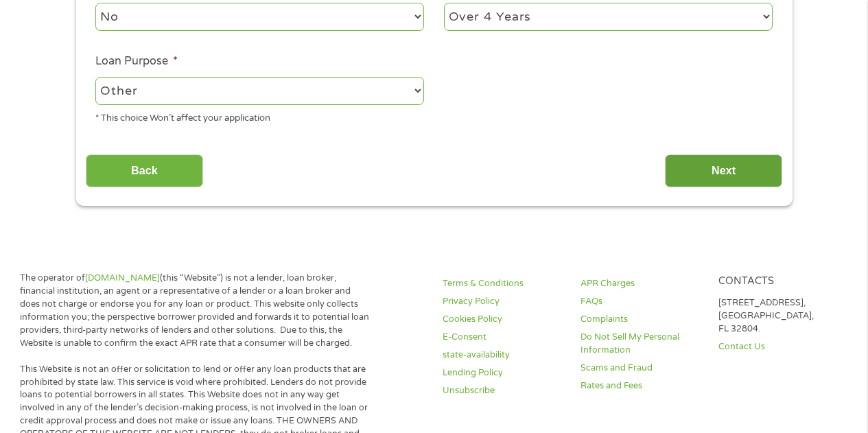 This screenshot has height=433, width=868. What do you see at coordinates (641, 344) in the screenshot?
I see `a: Do Not Sell My Personal Information` at bounding box center [641, 344].